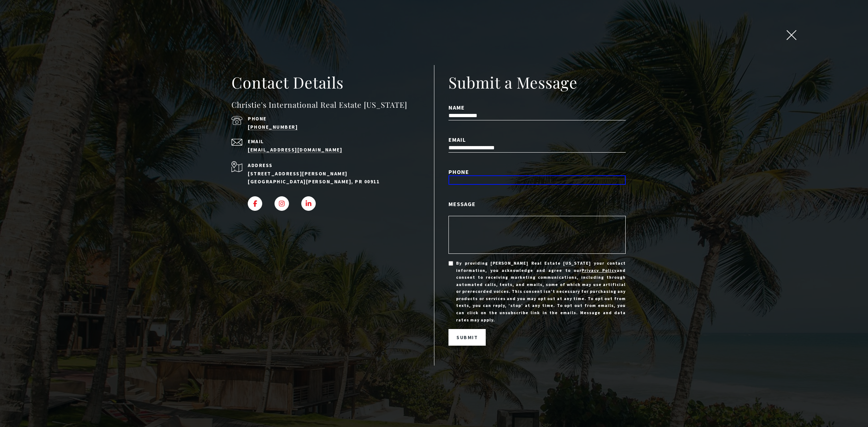 This screenshot has width=868, height=427. I want to click on a: LINKEDIN - open in a new tab, so click(309, 204).